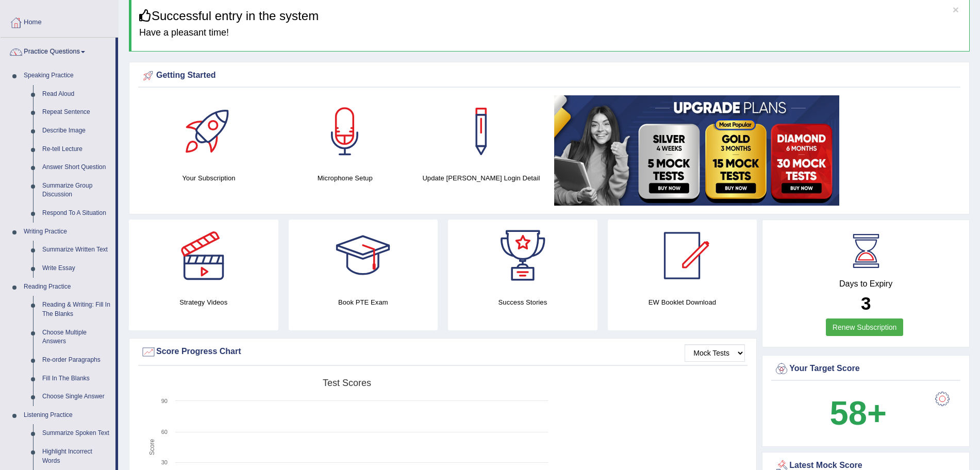 This screenshot has height=470, width=980. Describe the element at coordinates (550, 33) in the screenshot. I see `h4: Have a pleasant time!` at that location.